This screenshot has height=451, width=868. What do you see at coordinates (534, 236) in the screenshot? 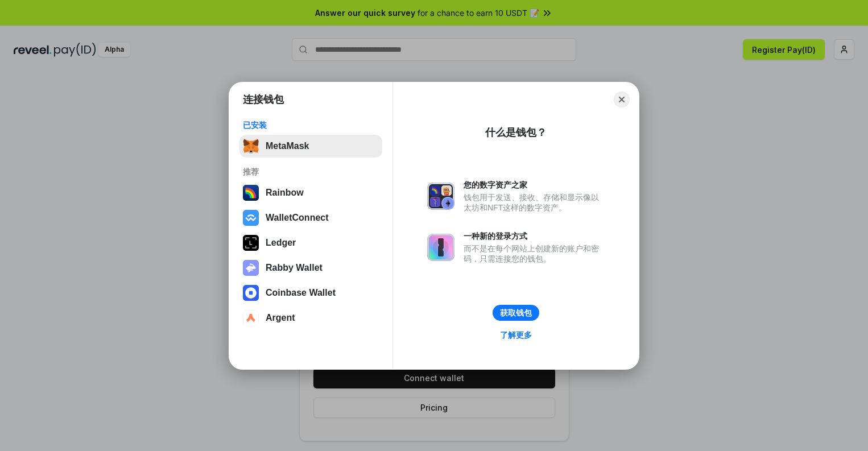
I see `div: 一种新的登录方式` at bounding box center [534, 236].